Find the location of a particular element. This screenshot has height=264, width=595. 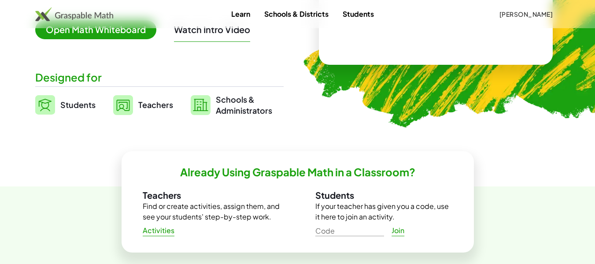

a: Learn is located at coordinates (241, 14).